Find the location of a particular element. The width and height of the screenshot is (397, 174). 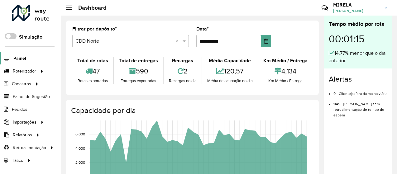

div: 4,134 is located at coordinates (285, 71).